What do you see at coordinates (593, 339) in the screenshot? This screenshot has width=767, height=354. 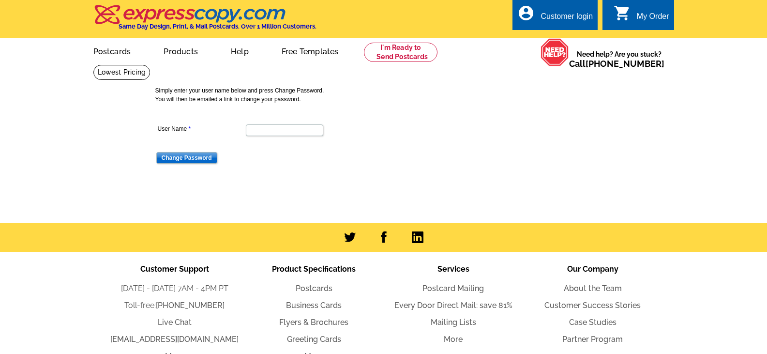 I see `a: Partner Program` at bounding box center [593, 339].